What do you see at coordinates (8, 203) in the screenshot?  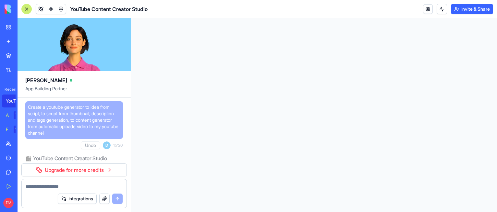 I see `span: DV` at bounding box center [8, 203].